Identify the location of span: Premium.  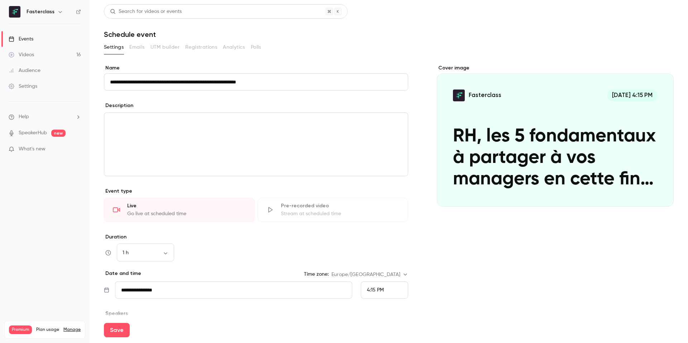
(20, 330).